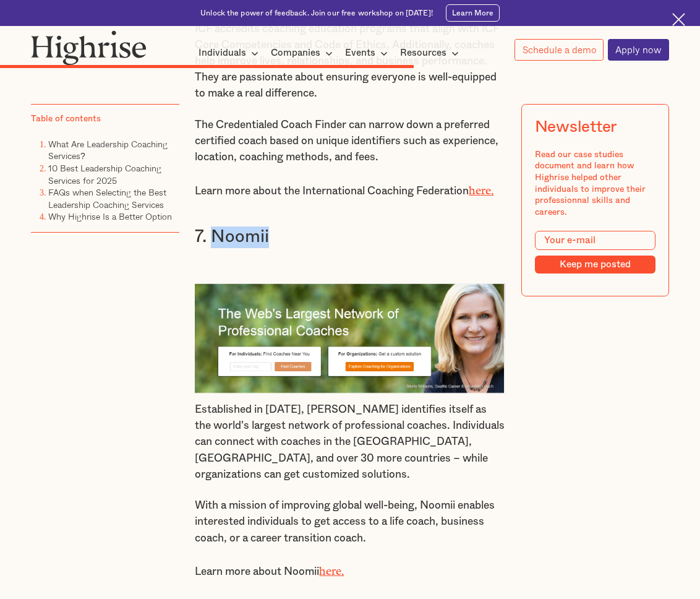  Describe the element at coordinates (65, 119) in the screenshot. I see `div: Table of contents` at that location.